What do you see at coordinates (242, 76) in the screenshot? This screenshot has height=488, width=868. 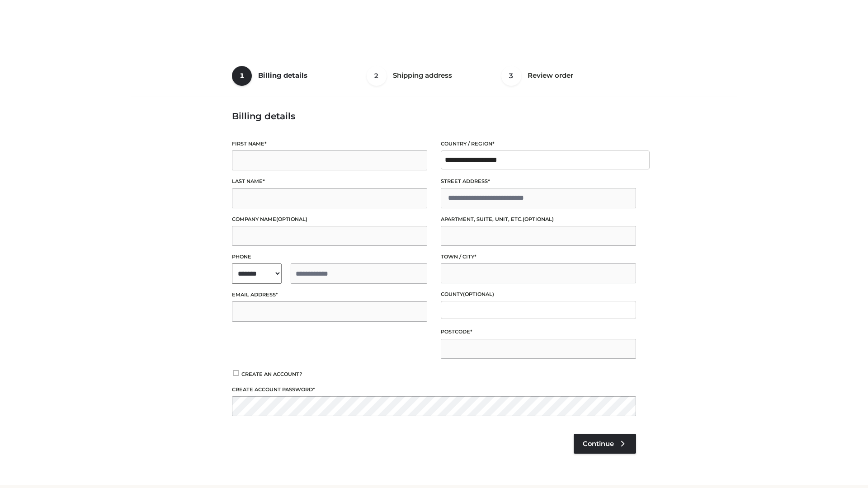 I see `span: 1` at bounding box center [242, 76].